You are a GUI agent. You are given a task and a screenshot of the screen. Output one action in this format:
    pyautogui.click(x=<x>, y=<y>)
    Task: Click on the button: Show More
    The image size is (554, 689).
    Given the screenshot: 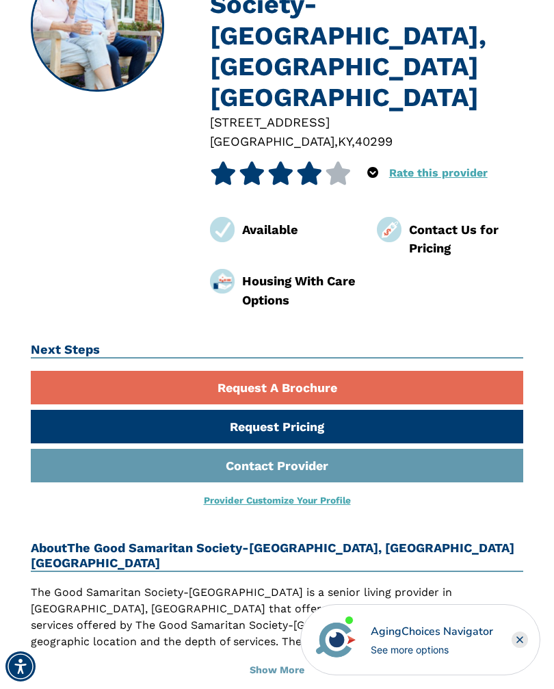 What is the action you would take?
    pyautogui.click(x=277, y=671)
    